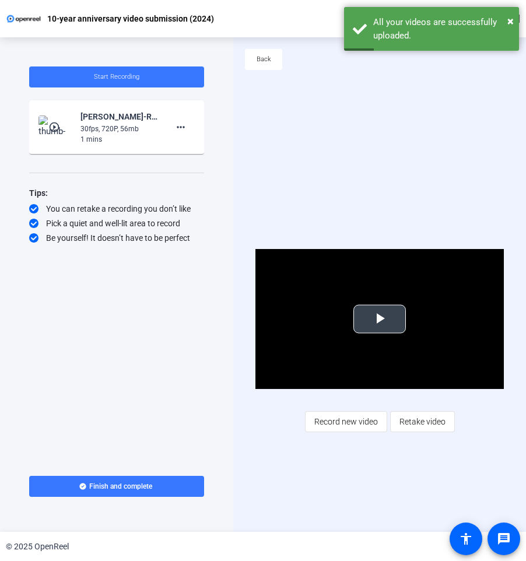 The image size is (526, 561). What do you see at coordinates (23, 19) in the screenshot?
I see `img: OpenReel logo` at bounding box center [23, 19].